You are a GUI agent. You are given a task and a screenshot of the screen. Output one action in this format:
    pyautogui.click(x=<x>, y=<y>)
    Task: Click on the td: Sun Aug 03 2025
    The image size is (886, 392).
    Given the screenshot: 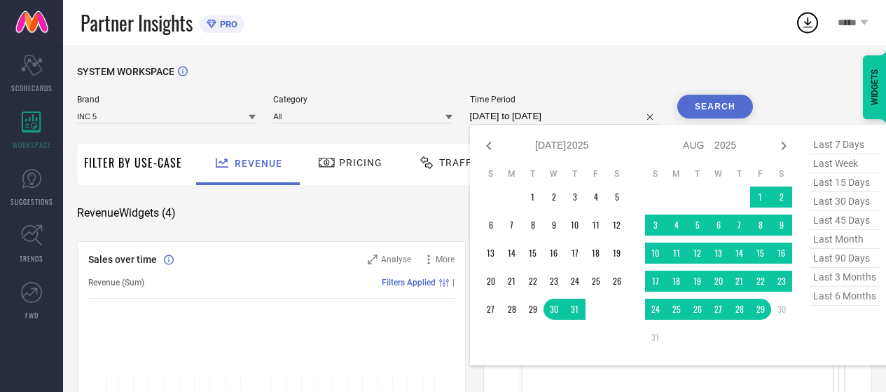 What is the action you would take?
    pyautogui.click(x=656, y=225)
    